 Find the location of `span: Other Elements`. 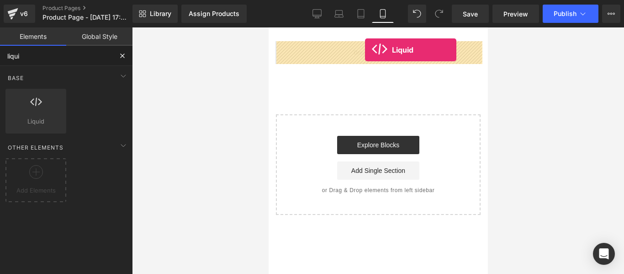

span: Other Elements is located at coordinates (36, 147).